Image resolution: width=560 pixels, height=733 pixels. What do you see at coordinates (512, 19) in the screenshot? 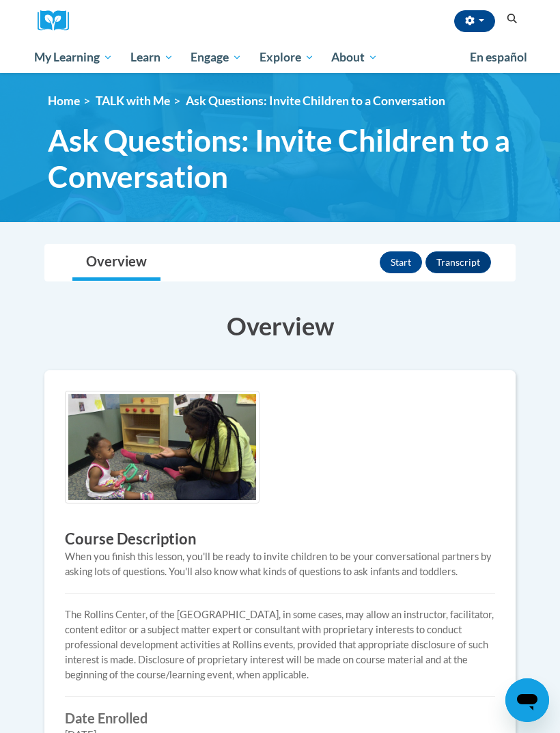
I see `button: Search` at bounding box center [512, 19].